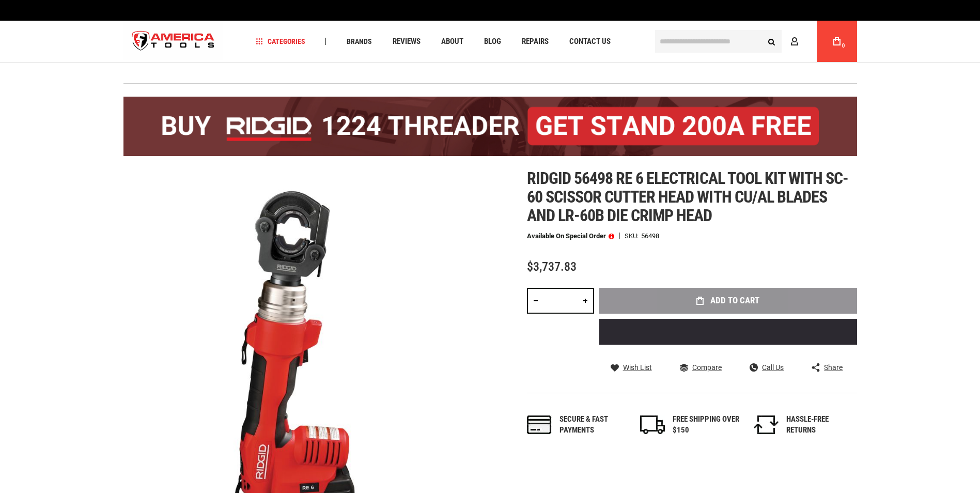  I want to click on span: Contact Us, so click(589, 41).